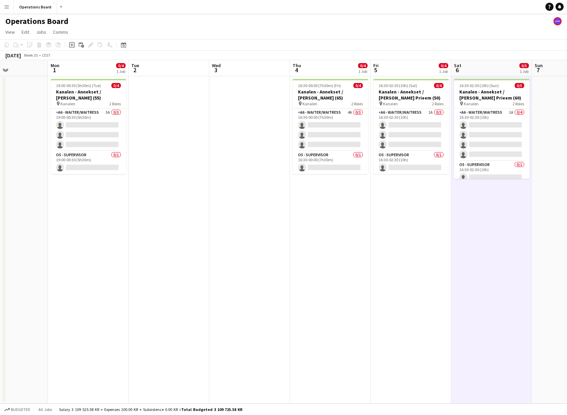 This screenshot has width=567, height=415. I want to click on span: Edit, so click(25, 32).